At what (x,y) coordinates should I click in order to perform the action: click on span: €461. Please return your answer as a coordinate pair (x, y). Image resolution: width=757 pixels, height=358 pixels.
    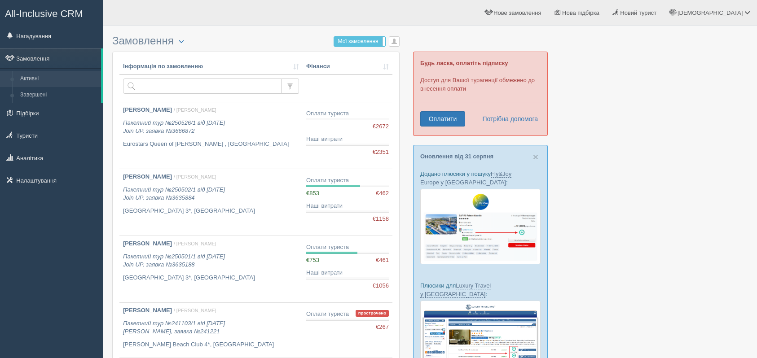
    Looking at the image, I should click on (382, 260).